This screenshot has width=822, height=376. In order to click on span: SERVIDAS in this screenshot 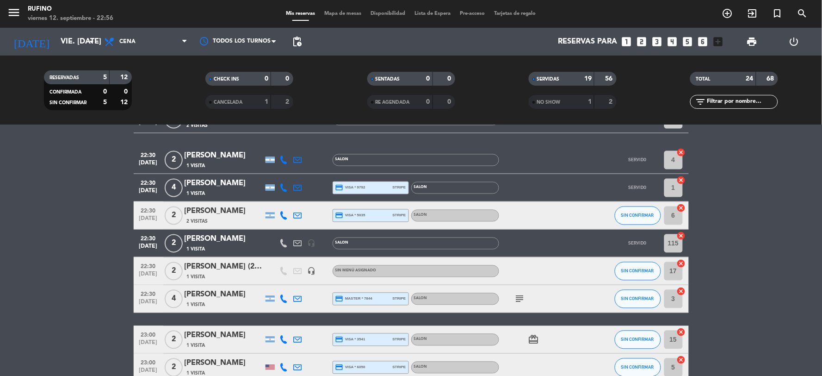, I will do `click(548, 79)`.